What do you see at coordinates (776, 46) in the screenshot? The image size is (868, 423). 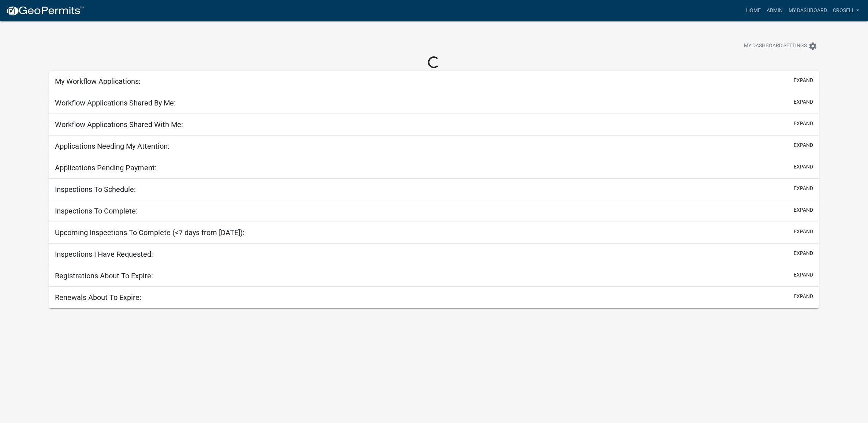 I see `span: My Dashboard Settings` at bounding box center [776, 46].